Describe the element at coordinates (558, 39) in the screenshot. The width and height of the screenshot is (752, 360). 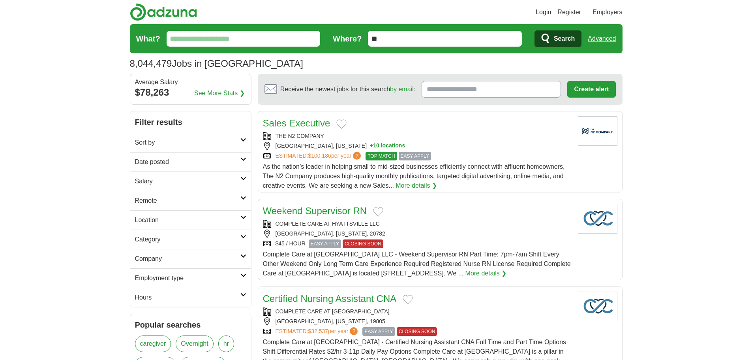
I see `button: Search` at that location.